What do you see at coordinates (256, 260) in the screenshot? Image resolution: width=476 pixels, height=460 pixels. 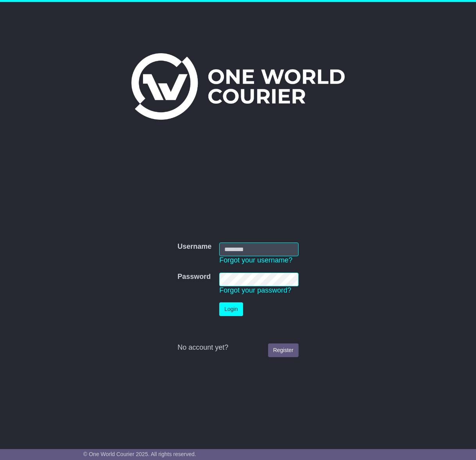 I see `a: Forgot your username?` at bounding box center [256, 260].